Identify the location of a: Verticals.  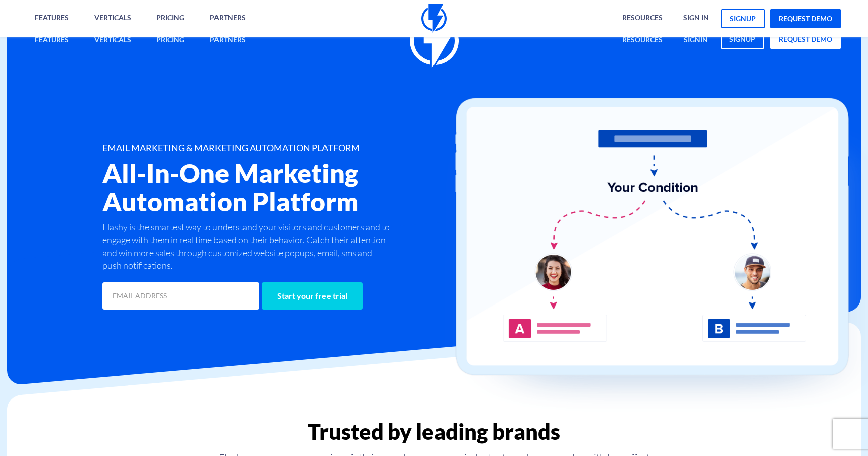
(112, 40).